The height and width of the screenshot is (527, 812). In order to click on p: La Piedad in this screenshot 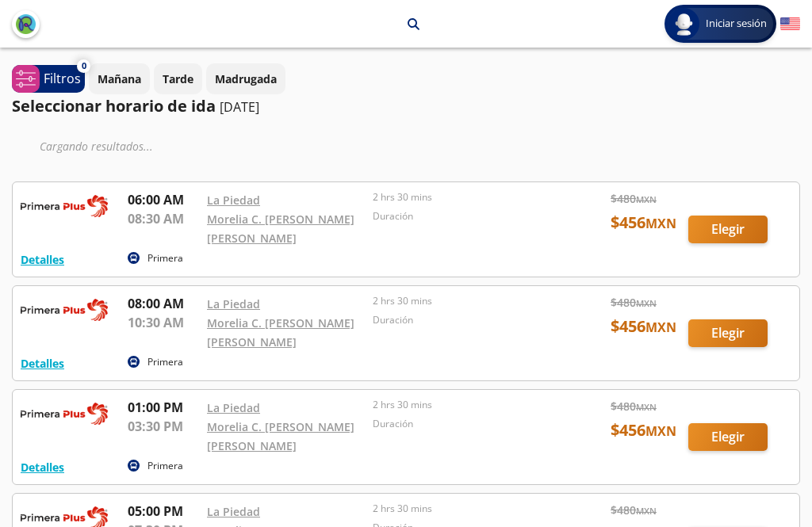, I will do `click(307, 23)`.